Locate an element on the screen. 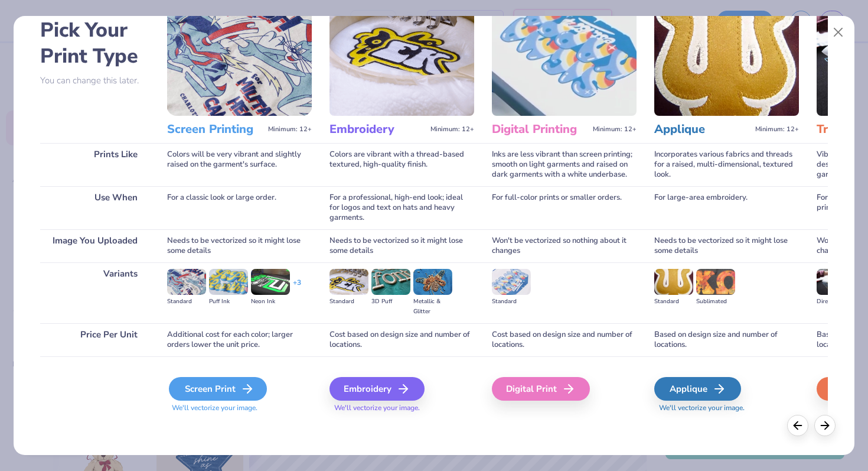 This screenshot has width=868, height=471. div: Colors will be very vibrant and slightly raised on the garment's surface. is located at coordinates (239, 165).